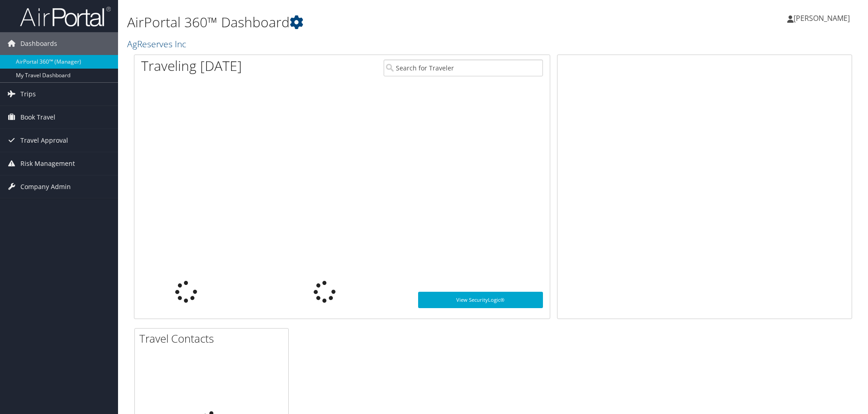 This screenshot has width=868, height=414. What do you see at coordinates (38, 117) in the screenshot?
I see `span: Book Travel` at bounding box center [38, 117].